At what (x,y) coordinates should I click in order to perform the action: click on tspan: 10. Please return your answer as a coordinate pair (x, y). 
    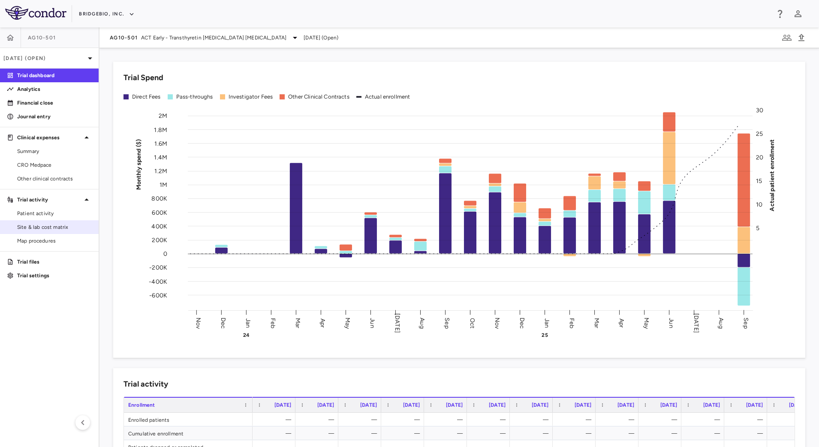
    Looking at the image, I should click on (759, 205).